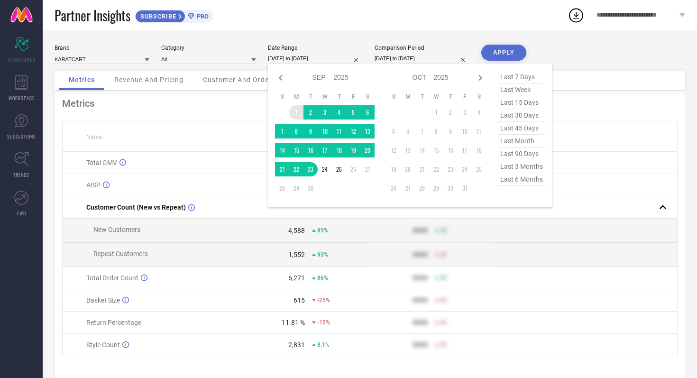 This screenshot has height=378, width=697. I want to click on td: Thu Oct 23 2025, so click(451, 169).